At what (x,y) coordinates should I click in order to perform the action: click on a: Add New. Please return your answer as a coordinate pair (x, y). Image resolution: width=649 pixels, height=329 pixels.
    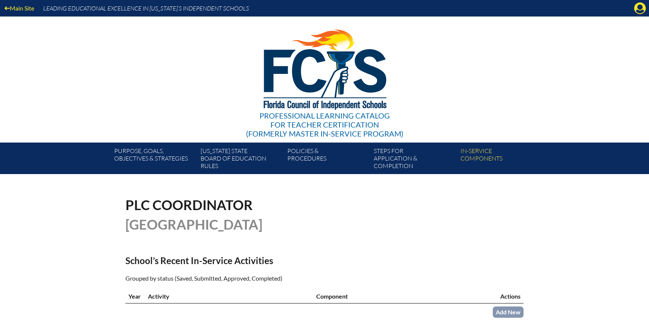
    Looking at the image, I should click on (508, 312).